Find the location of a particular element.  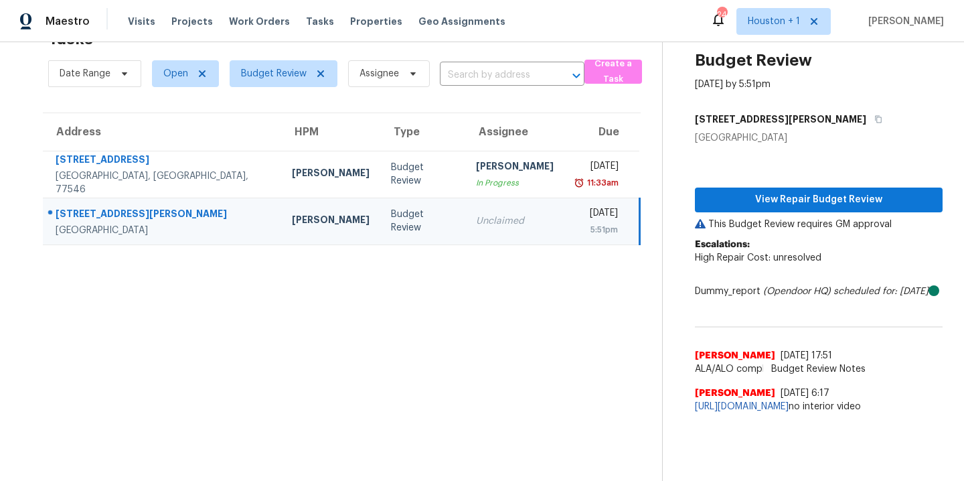

b: Escalations: is located at coordinates (723, 244).